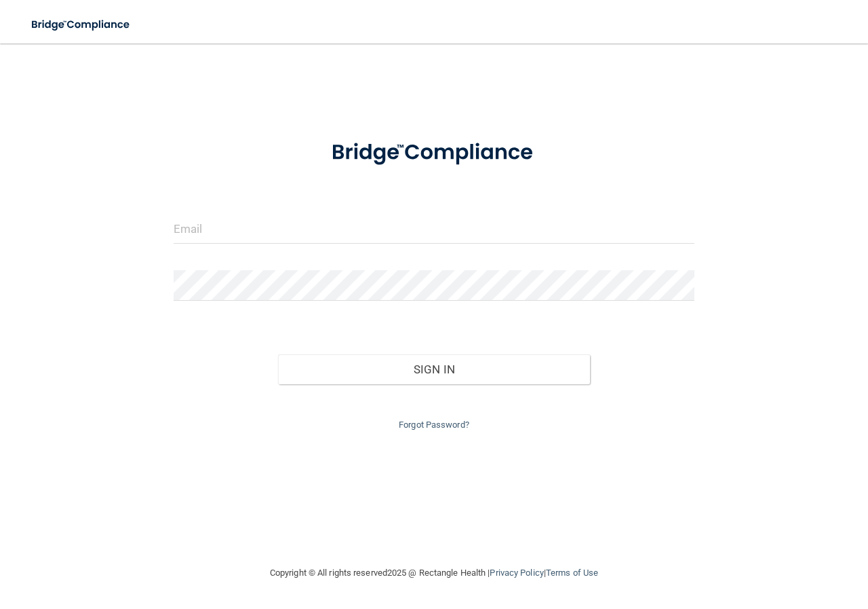  Describe the element at coordinates (434, 424) in the screenshot. I see `a: Forgot Password?` at that location.